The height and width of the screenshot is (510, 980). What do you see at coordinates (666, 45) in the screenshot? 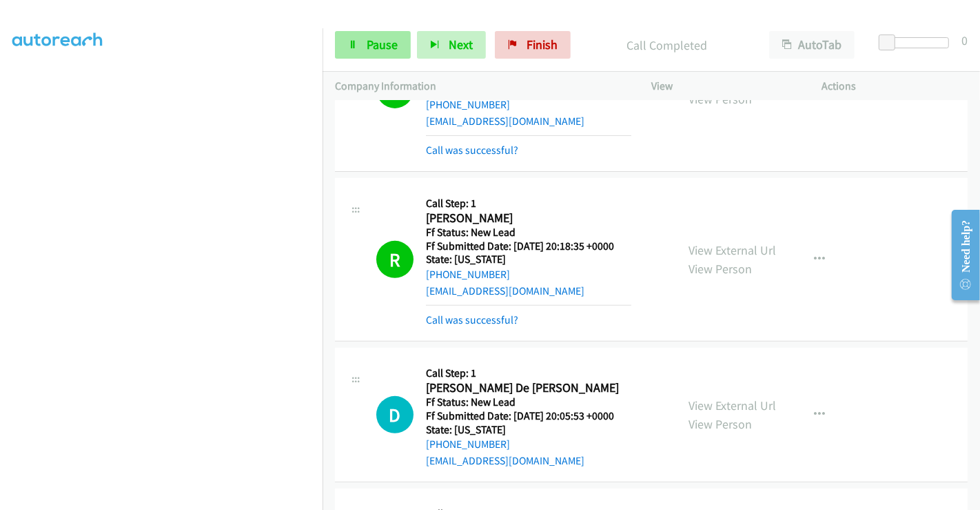
I see `p: Call Completed` at bounding box center [666, 45].